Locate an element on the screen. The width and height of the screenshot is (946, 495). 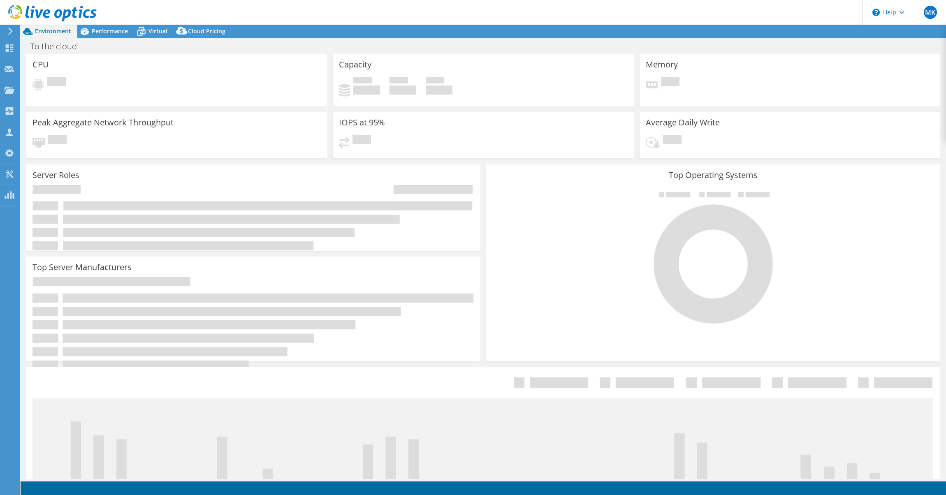
h3: Top Operating Systems is located at coordinates (713, 175).